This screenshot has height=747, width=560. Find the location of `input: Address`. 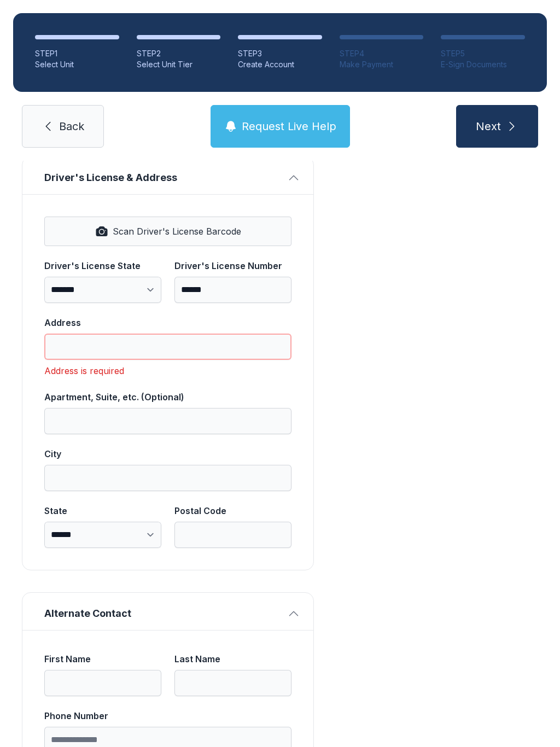

input: Address is located at coordinates (168, 347).